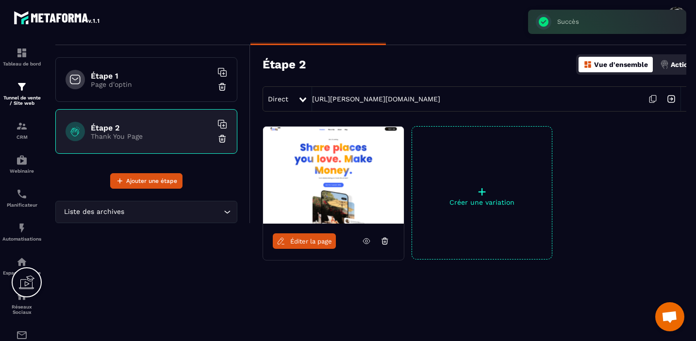 This screenshot has width=696, height=341. I want to click on input: Search for option, so click(174, 212).